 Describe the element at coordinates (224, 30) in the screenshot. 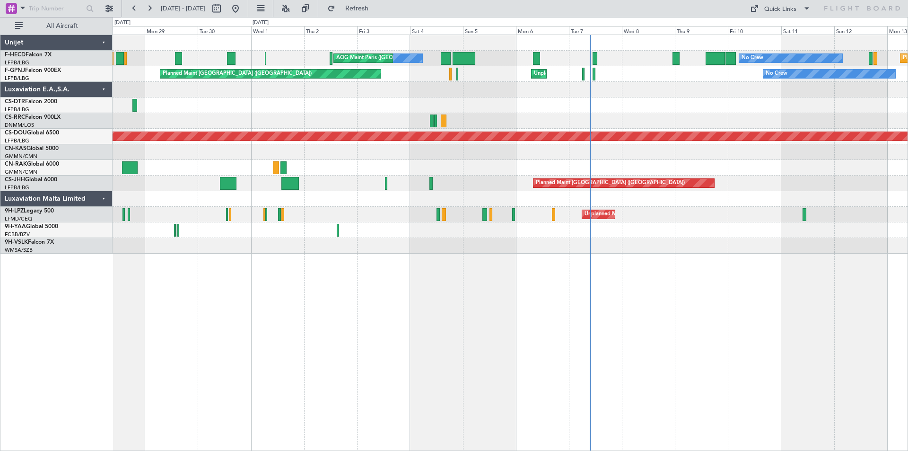

I see `div: Tue 30` at that location.